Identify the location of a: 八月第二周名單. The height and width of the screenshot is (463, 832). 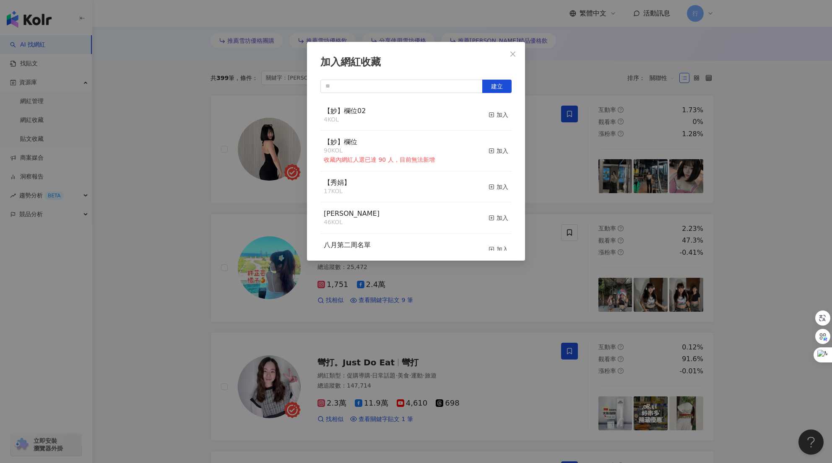
(347, 245).